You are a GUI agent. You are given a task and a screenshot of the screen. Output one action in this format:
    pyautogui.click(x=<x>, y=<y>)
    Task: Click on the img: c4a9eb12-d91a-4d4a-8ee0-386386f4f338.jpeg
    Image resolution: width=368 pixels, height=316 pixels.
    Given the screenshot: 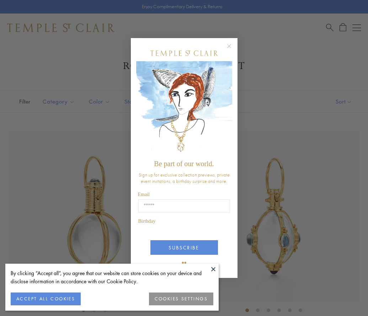 What is the action you would take?
    pyautogui.click(x=184, y=108)
    